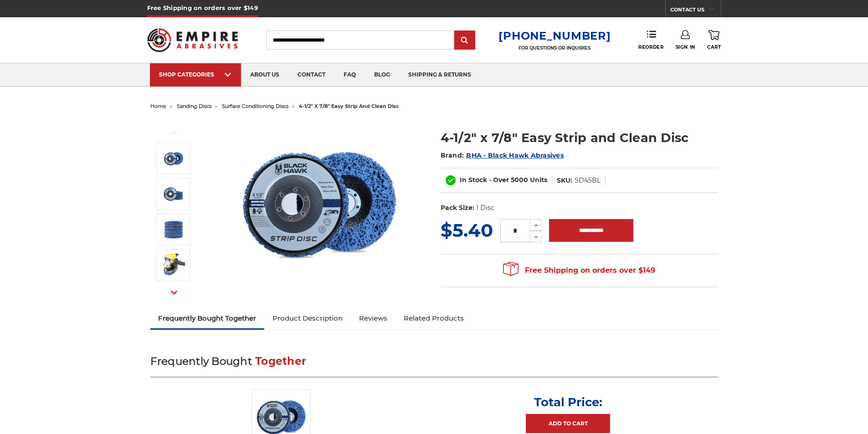 The width and height of the screenshot is (868, 434). What do you see at coordinates (685, 47) in the screenshot?
I see `span: Sign In` at bounding box center [685, 47].